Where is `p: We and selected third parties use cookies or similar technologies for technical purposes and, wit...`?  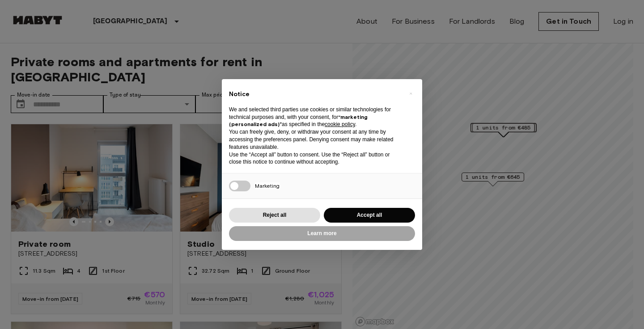
p: We and selected third parties use cookies or similar technologies for technical purposes and, wit... is located at coordinates (315, 117).